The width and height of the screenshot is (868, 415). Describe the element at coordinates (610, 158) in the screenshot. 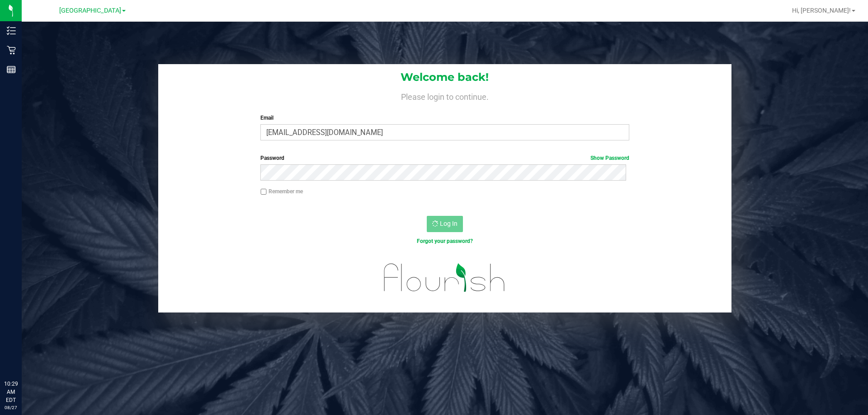

I see `a: Show Password` at that location.